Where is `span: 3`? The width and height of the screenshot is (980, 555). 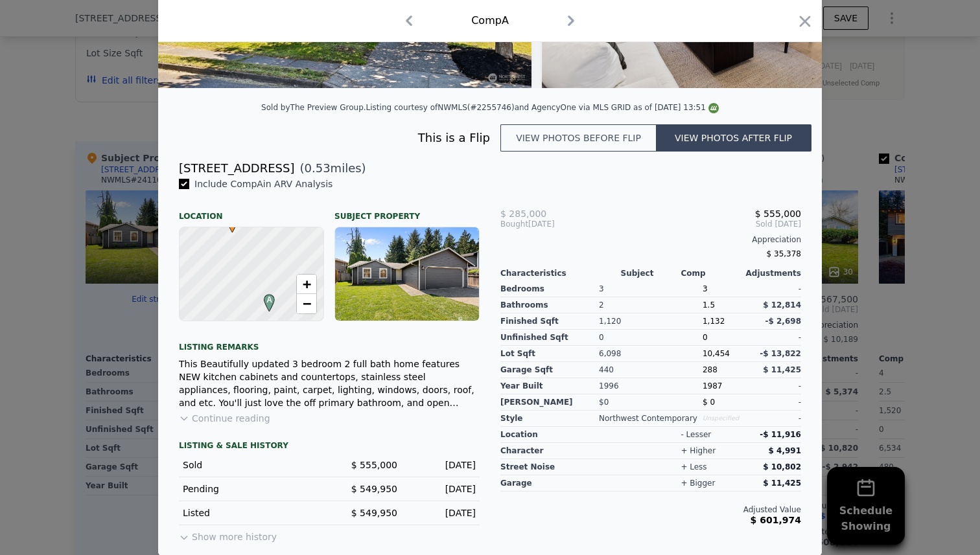
span: 3 is located at coordinates (705, 289).